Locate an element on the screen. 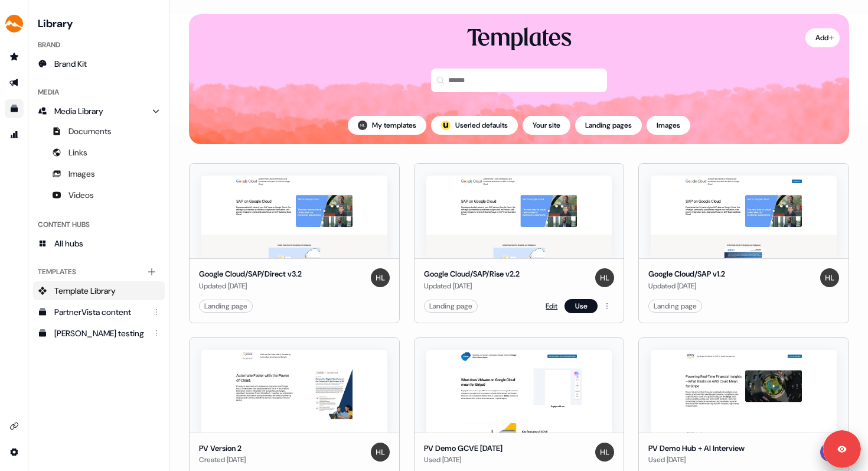 Image resolution: width=868 pixels, height=471 pixels. span: Brand Kit is located at coordinates (70, 64).